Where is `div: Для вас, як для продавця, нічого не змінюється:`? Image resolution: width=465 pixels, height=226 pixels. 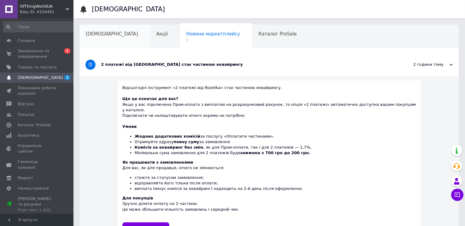
div: Для вас, як для продавця, нічого не змінюється: is located at coordinates (269, 176).